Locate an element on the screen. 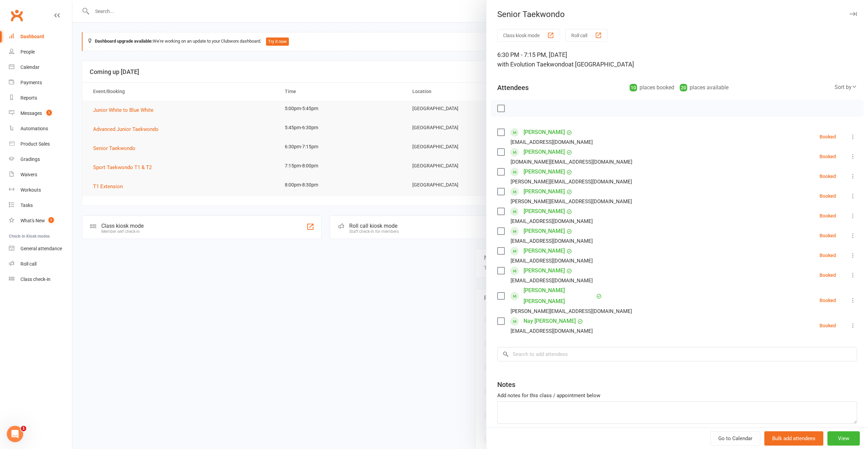  div: places available is located at coordinates (704, 88).